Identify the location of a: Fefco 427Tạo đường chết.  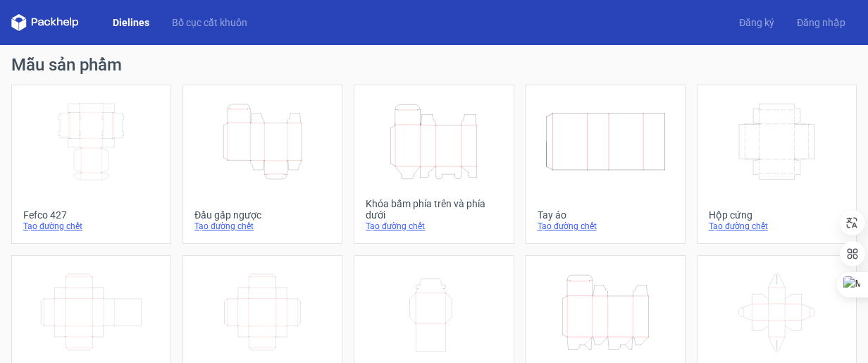
(91, 164).